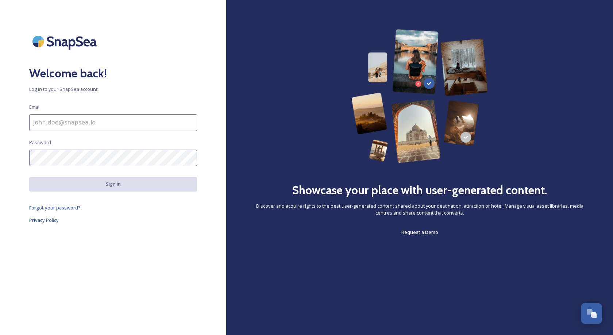 This screenshot has width=613, height=335. I want to click on img: 63b42ca75bacad526042e722_Group%20154-p-800.png, so click(420, 96).